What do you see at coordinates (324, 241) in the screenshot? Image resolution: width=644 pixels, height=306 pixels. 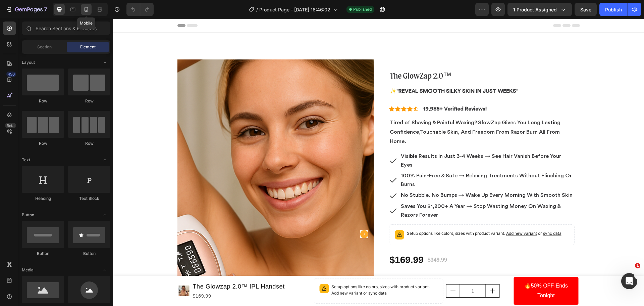 I see `div: $349.99` at bounding box center [324, 241].